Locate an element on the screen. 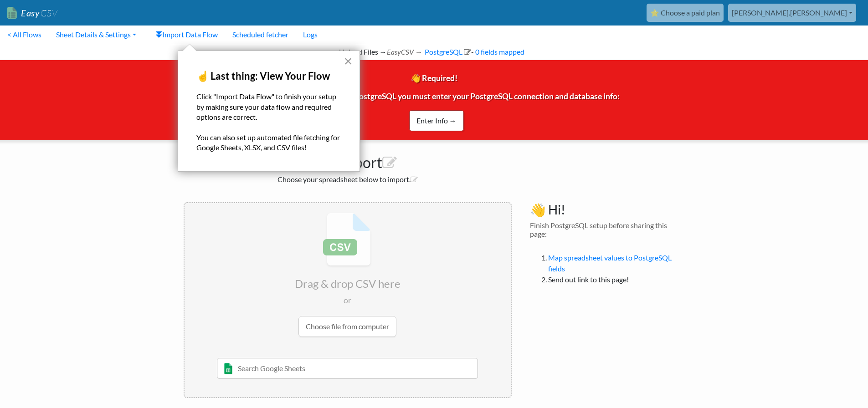 The width and height of the screenshot is (868, 408). a: Scheduled fetcher is located at coordinates (260, 35).